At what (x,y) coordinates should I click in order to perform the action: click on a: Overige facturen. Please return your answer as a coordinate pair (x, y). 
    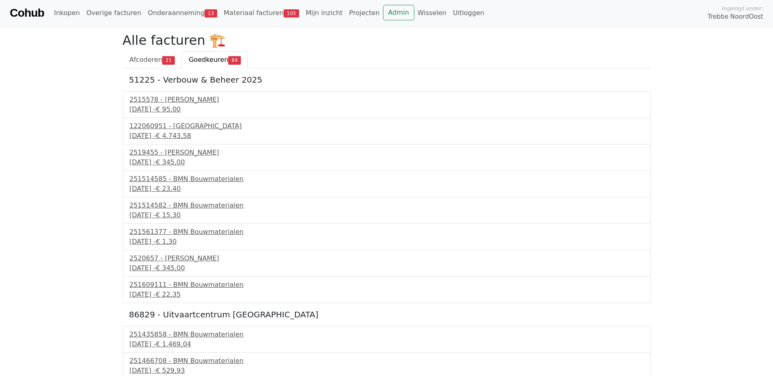
    Looking at the image, I should click on (114, 13).